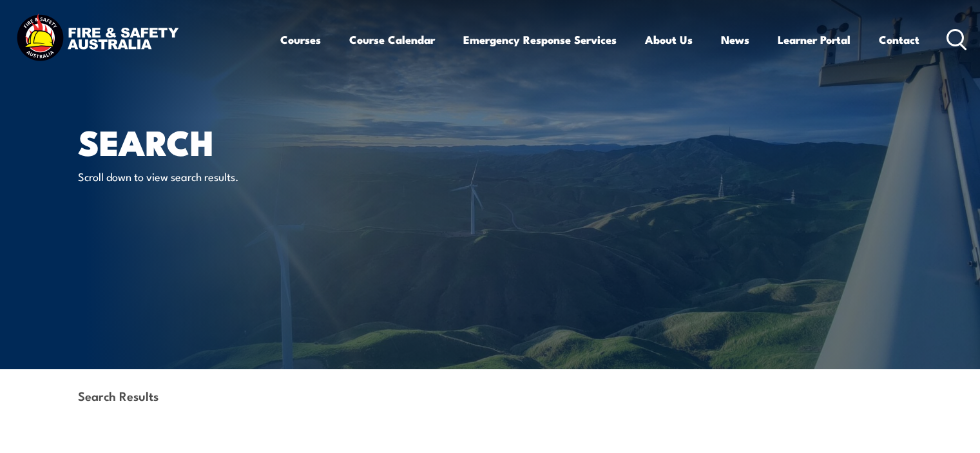 The image size is (980, 453). What do you see at coordinates (237, 141) in the screenshot?
I see `h1: Search` at bounding box center [237, 141].